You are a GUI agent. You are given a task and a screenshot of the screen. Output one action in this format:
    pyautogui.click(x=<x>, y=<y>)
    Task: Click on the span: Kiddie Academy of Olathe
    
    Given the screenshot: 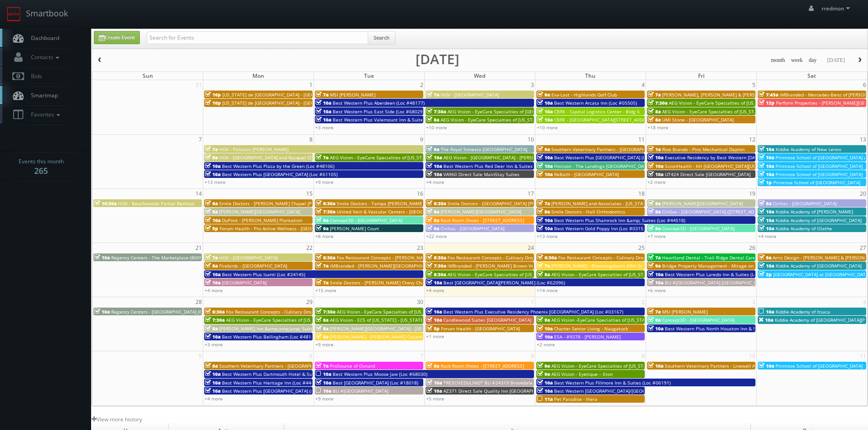 What is the action you would take?
    pyautogui.click(x=803, y=229)
    